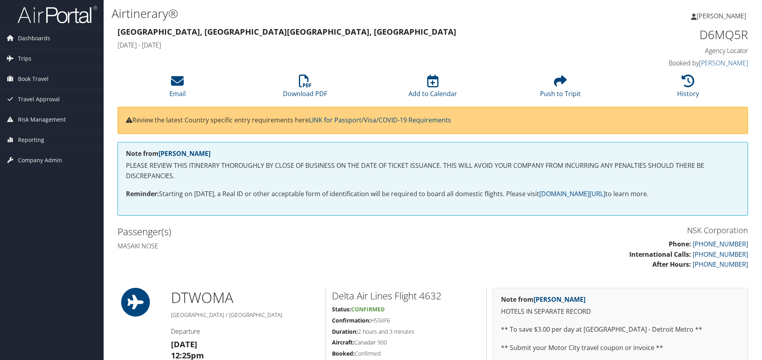 Image resolution: width=762 pixels, height=360 pixels. Describe the element at coordinates (560, 88) in the screenshot. I see `a: Push to Tripit` at that location.